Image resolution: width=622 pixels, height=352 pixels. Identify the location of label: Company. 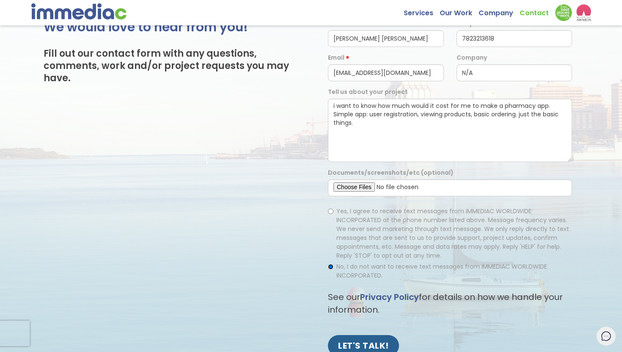
(471, 58).